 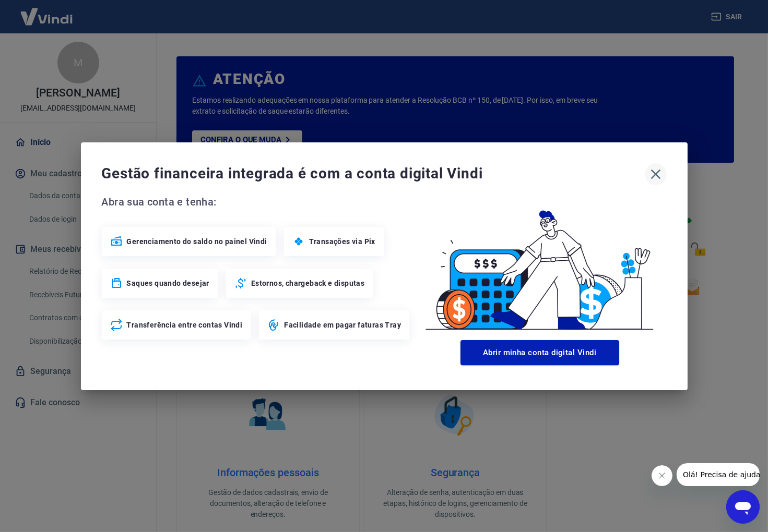 I want to click on span: Facilidade em pagar faturas Tray, so click(x=343, y=325).